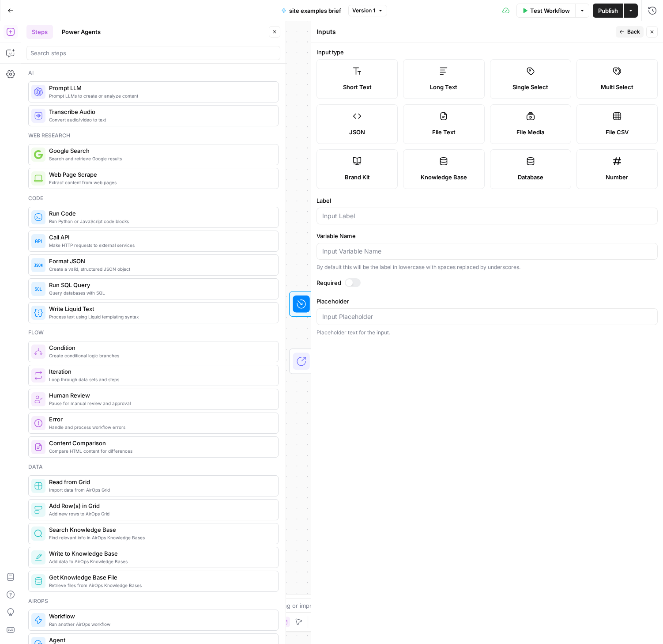  What do you see at coordinates (160, 624) in the screenshot?
I see `span: Run another AirOps workflow` at bounding box center [160, 624].